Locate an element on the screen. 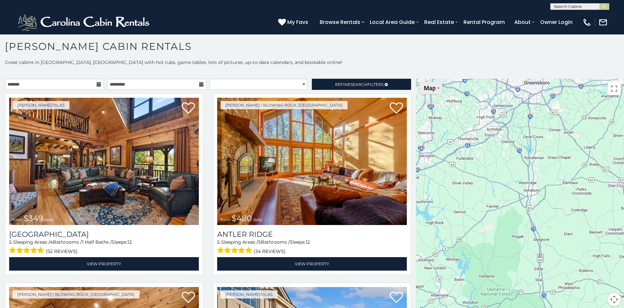 Image resolution: width=624 pixels, height=308 pixels. img: Antler Ridge is located at coordinates (312, 161).